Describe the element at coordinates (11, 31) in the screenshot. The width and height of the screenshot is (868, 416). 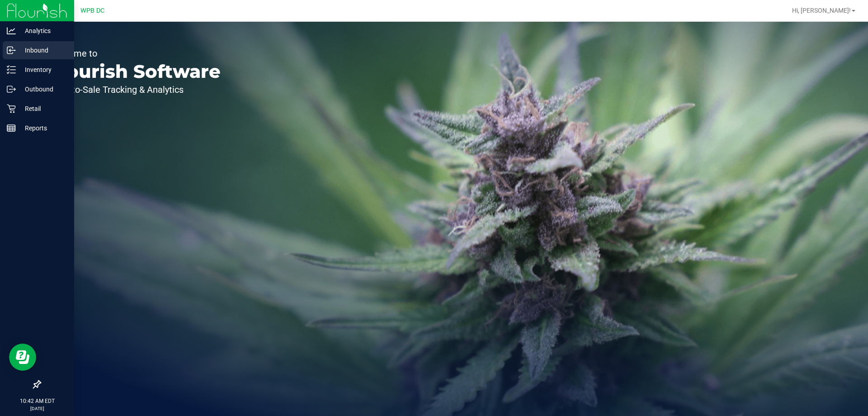
I see `inline-svg: Analytics` at that location.